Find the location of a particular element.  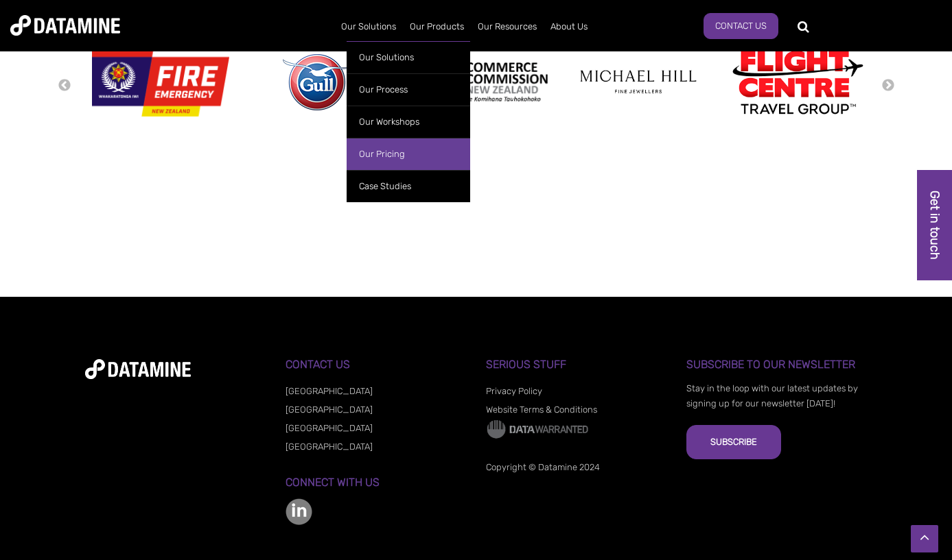

a: Our Pricing is located at coordinates (409, 154).